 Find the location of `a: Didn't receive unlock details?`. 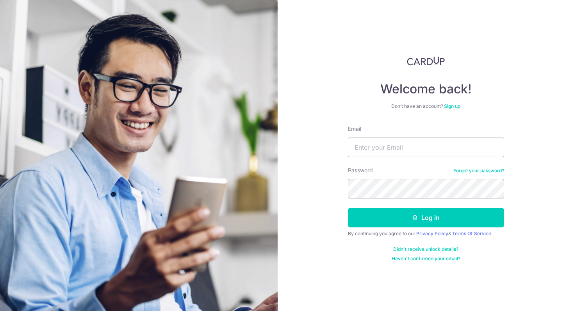

a: Didn't receive unlock details? is located at coordinates (426, 249).